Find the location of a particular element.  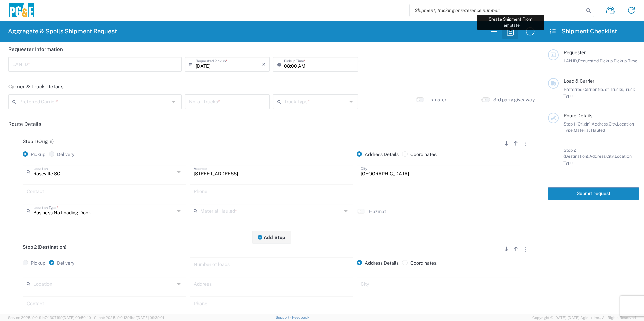

label: Hazmat is located at coordinates (377, 211).